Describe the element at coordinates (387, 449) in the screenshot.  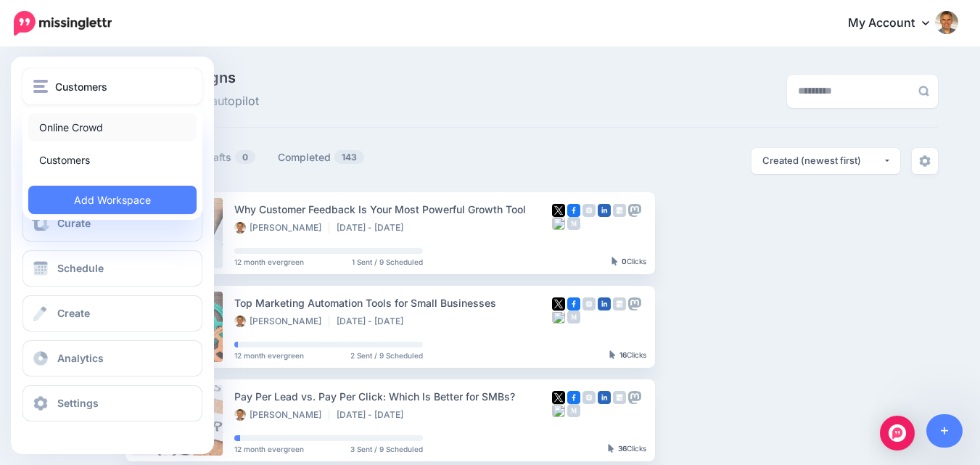
I see `span: 3 Sent / 9 Scheduled` at that location.